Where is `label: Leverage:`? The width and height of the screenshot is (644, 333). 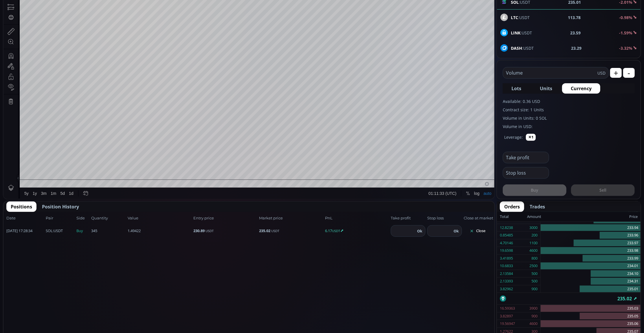 label: Leverage: is located at coordinates (514, 137).